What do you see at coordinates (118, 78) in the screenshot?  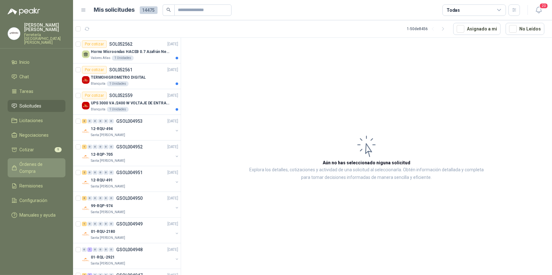 I see `p: TERMOHIGROMETRO DIGITAL` at bounding box center [118, 78].